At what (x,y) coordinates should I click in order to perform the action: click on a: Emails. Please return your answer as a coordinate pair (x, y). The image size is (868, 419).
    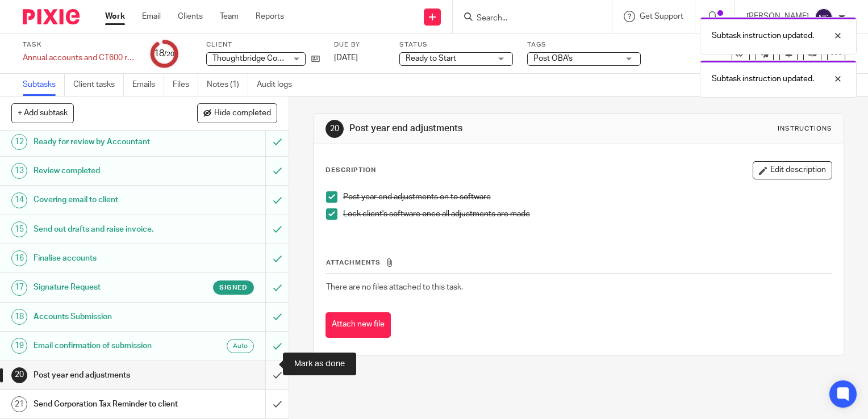
    Looking at the image, I should click on (148, 85).